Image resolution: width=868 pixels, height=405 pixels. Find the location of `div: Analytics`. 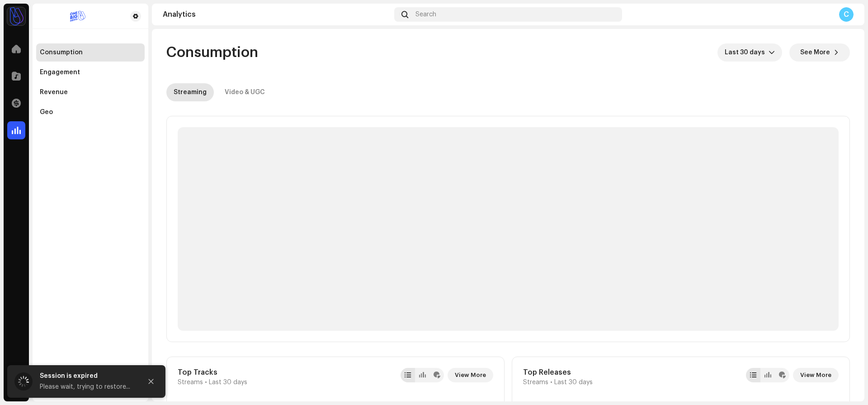

div: Analytics is located at coordinates (277, 15).